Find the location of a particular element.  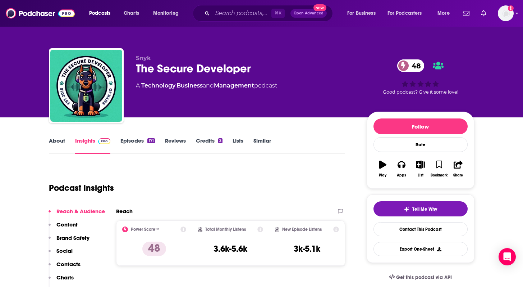

img: The Secure Developer is located at coordinates (86, 86).